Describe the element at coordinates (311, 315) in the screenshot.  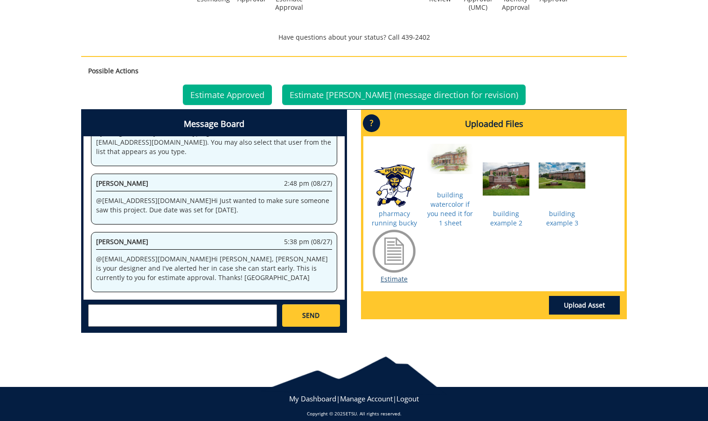
I see `a: SEND` at that location.